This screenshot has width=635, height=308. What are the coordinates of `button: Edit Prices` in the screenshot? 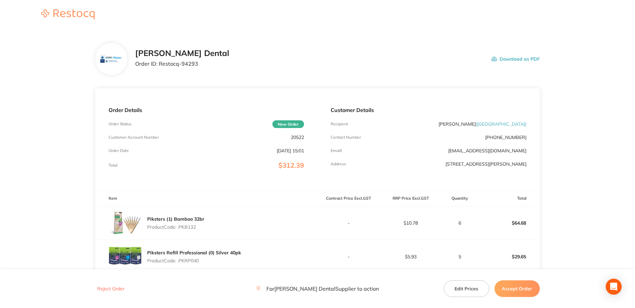 It's located at (467, 289).